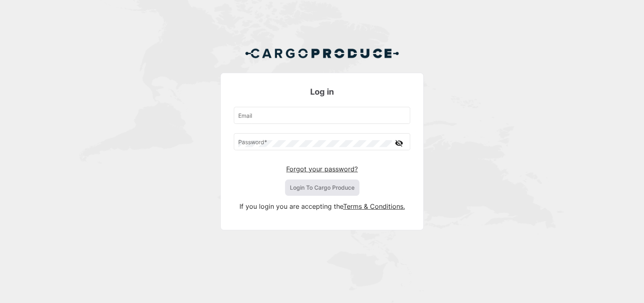 This screenshot has width=644, height=303. I want to click on img: Cargo Produce Logo, so click(322, 53).